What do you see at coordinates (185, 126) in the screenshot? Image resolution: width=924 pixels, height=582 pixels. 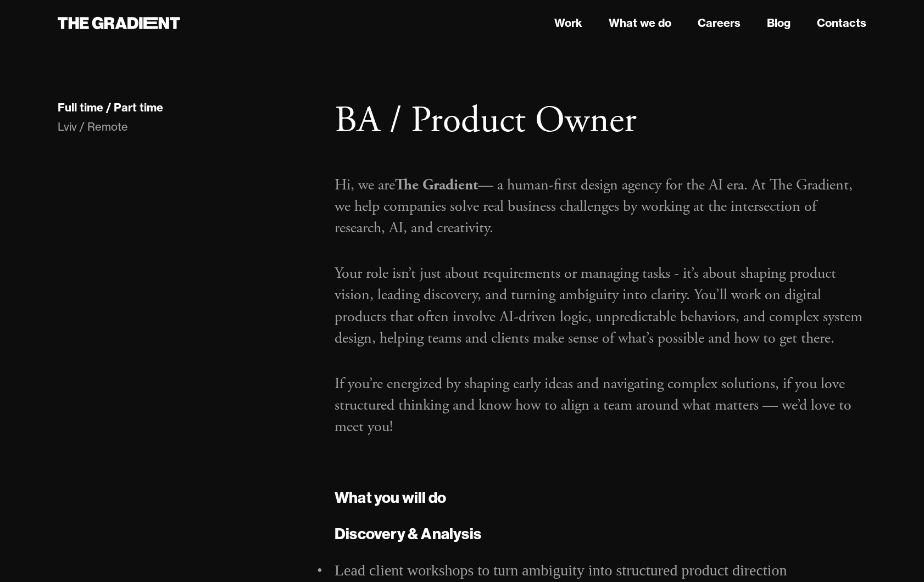 I see `div: Lviv / Remote` at bounding box center [185, 126].